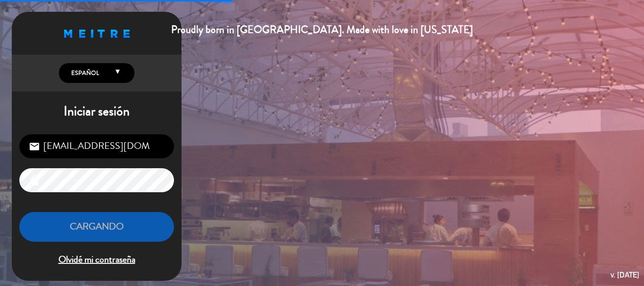  What do you see at coordinates (97, 227) in the screenshot?
I see `button: Cargando` at bounding box center [97, 227].